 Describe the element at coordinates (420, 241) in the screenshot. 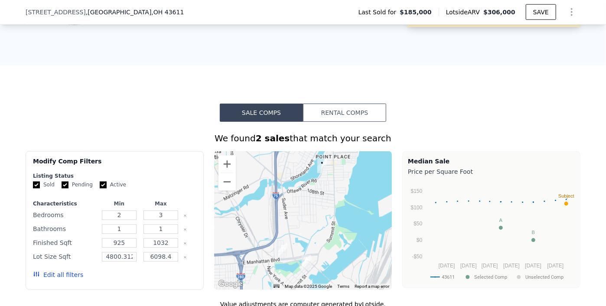

I see `text: $0` at that location.